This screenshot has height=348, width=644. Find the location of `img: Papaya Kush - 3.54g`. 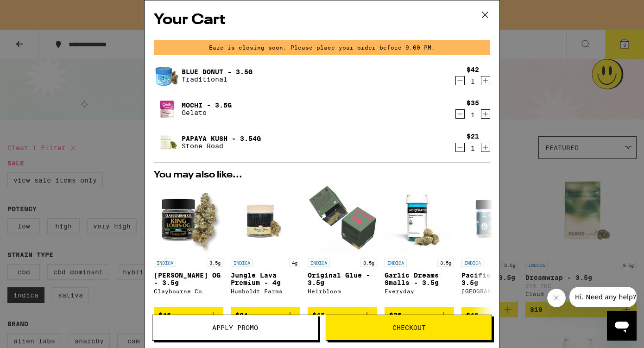

img: Papaya Kush - 3.54g is located at coordinates (167, 142).